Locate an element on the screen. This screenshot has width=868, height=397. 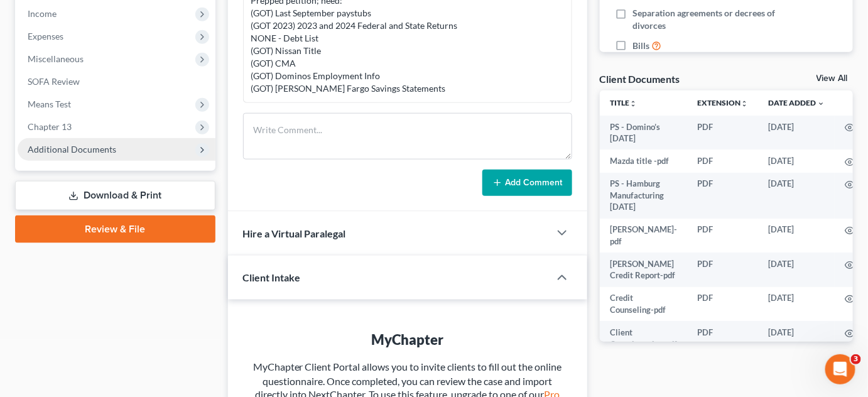
span: Miscellaneous is located at coordinates (55, 58).